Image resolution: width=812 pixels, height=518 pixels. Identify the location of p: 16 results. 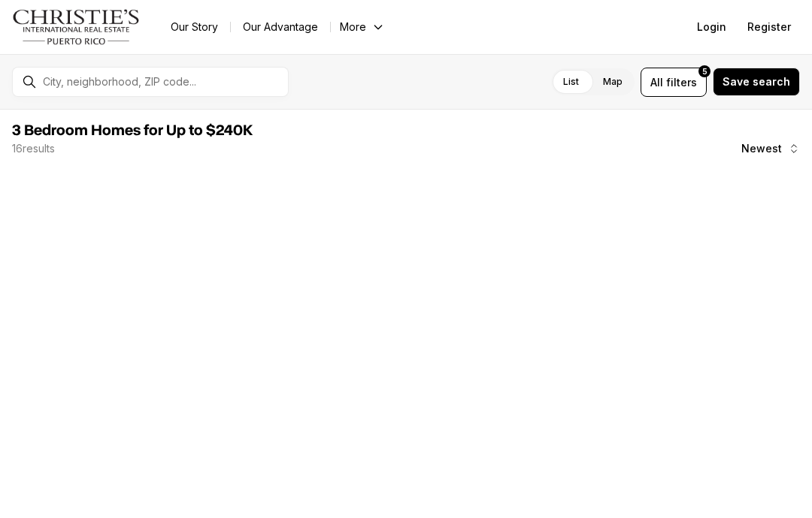
(33, 148).